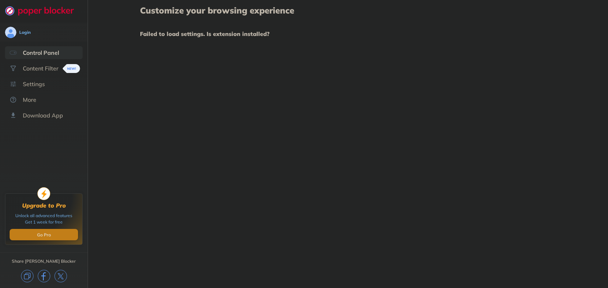 This screenshot has width=608, height=288. I want to click on img: download-app.svg, so click(13, 115).